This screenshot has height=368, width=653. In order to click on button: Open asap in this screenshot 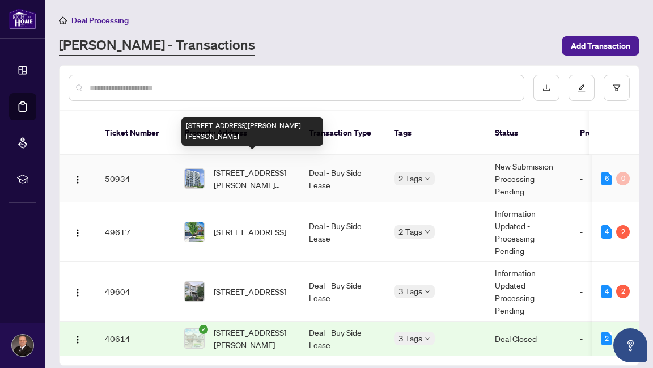, I will do `click(630, 345)`.